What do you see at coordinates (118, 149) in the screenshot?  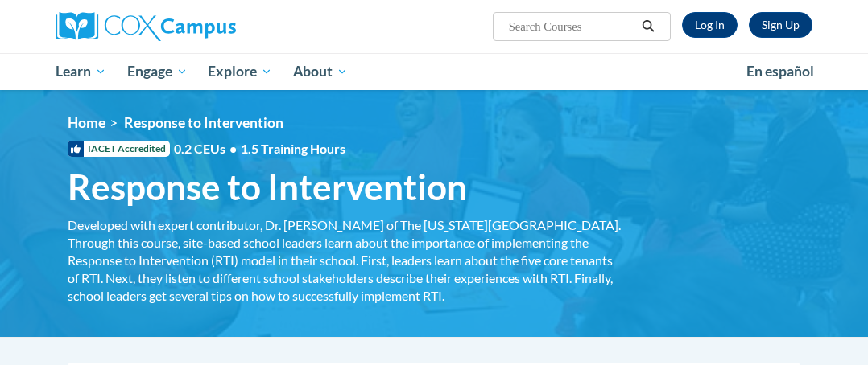 I see `span: IACET Accredited` at bounding box center [118, 149].